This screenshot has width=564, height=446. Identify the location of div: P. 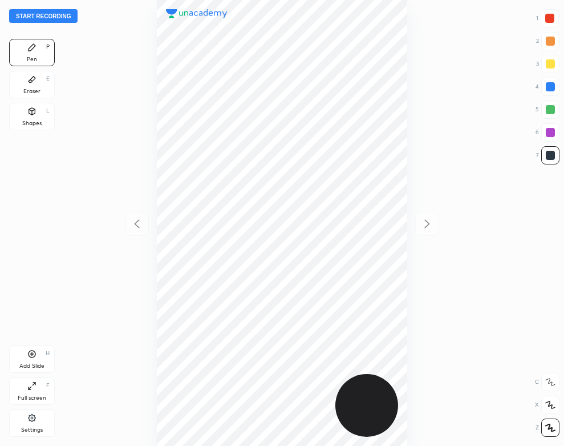
(48, 47).